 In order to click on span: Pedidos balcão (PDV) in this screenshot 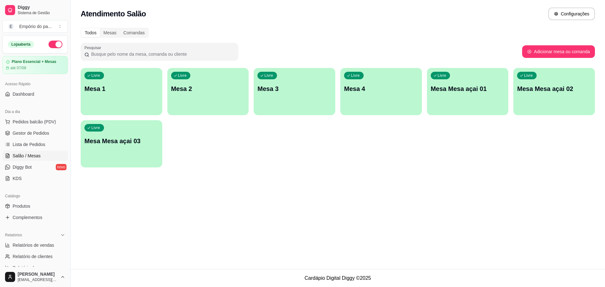, I will do `click(34, 122)`.